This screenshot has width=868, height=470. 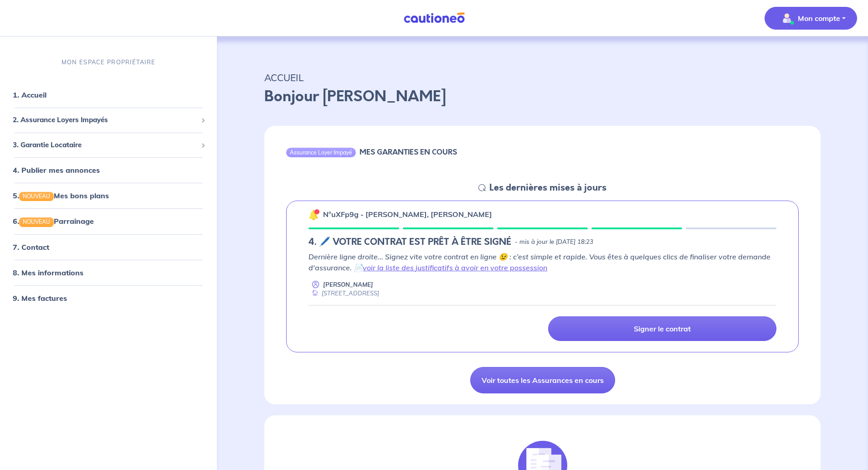 I want to click on h5: 4. 🖊️ VOTRE CONTRAT EST PRÊT À ÊTRE SIGNÉ, so click(x=410, y=242).